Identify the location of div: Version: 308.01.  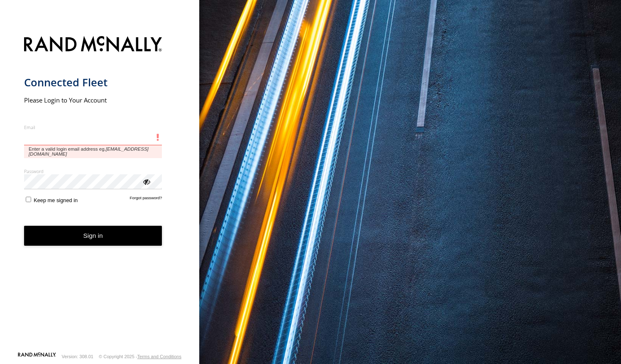
(78, 356).